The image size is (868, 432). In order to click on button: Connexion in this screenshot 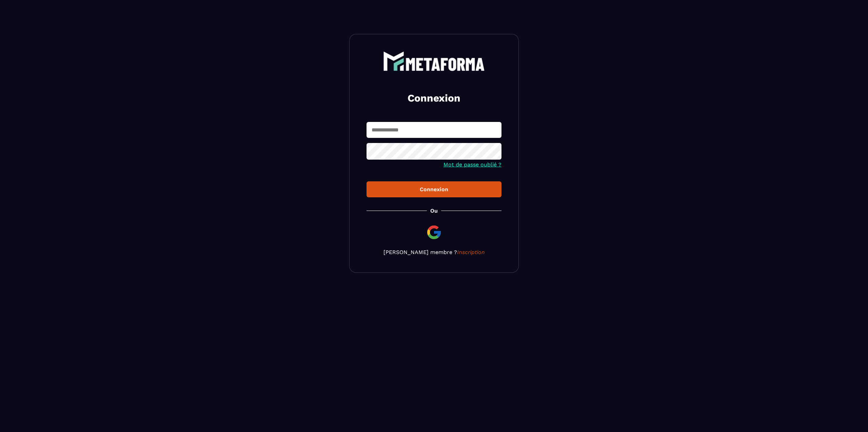, I will do `click(434, 189)`.